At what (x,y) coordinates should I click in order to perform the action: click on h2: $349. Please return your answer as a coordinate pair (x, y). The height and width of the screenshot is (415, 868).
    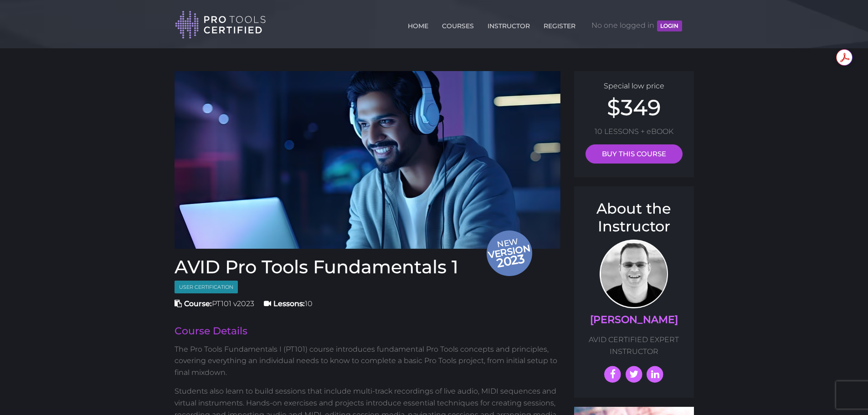
    Looking at the image, I should click on (634, 108).